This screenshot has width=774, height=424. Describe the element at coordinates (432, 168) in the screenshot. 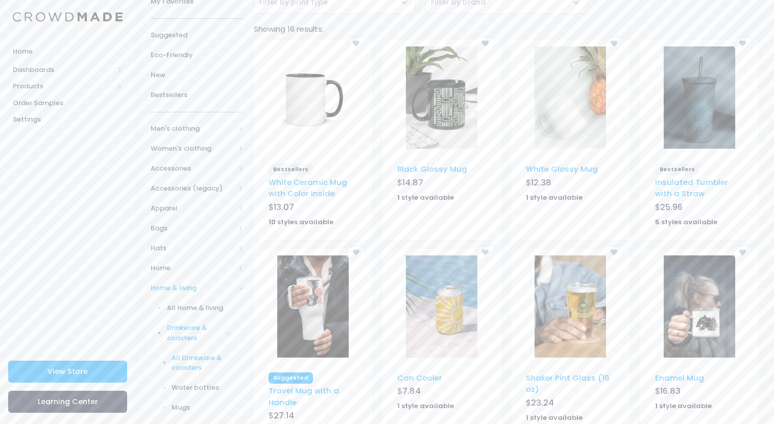

I see `a: Black Glossy Mug` at that location.